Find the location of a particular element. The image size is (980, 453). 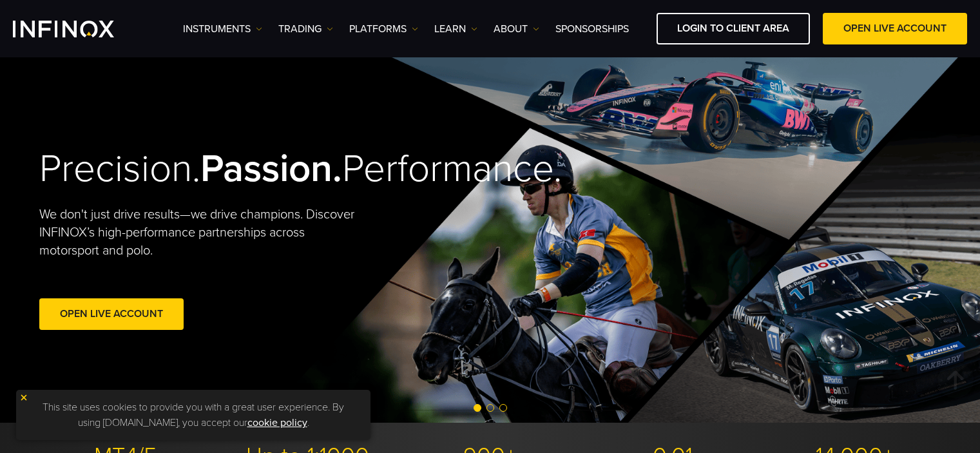

h2: Precision. Performance. is located at coordinates (243, 169).